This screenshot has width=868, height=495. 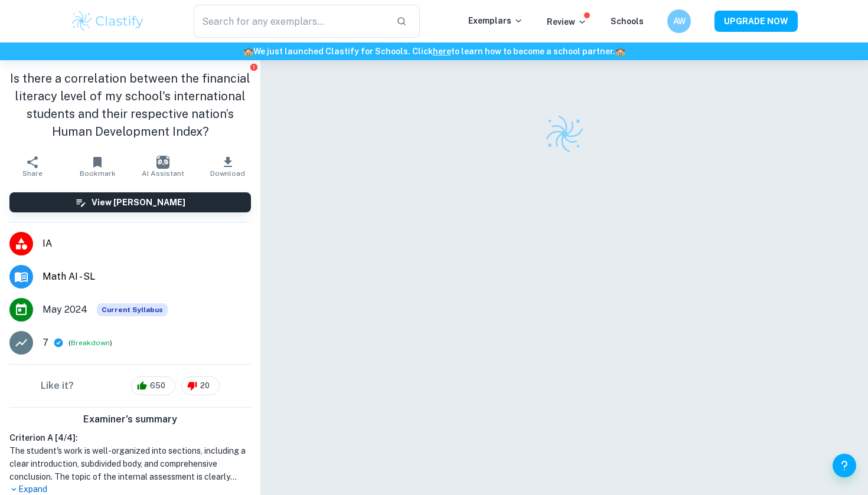 What do you see at coordinates (845, 465) in the screenshot?
I see `button: Help and Feedback` at bounding box center [845, 465].